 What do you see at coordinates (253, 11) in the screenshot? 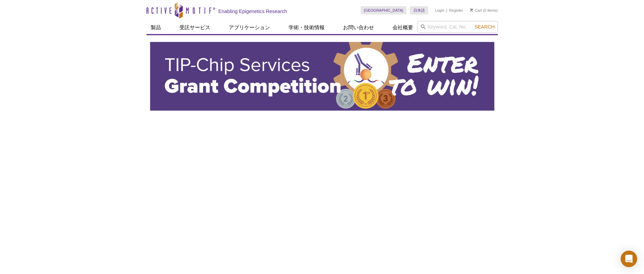
I see `h2: Enabling Epigenetics Research` at bounding box center [253, 11].